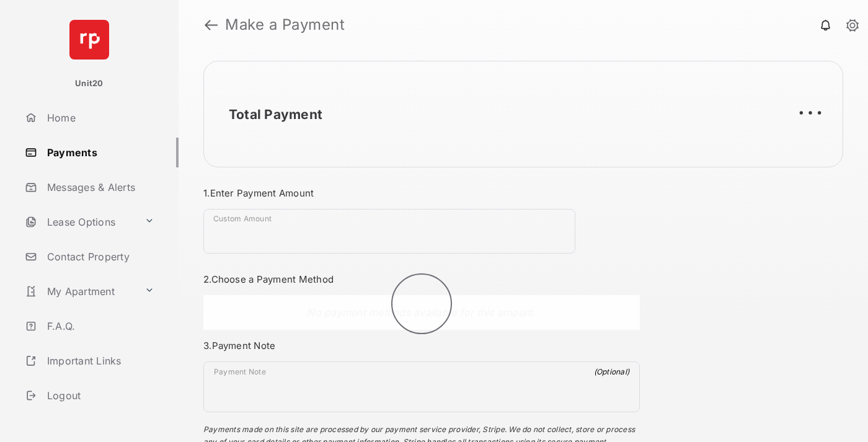 The width and height of the screenshot is (868, 442). What do you see at coordinates (99, 326) in the screenshot?
I see `a: F.A.Q.` at bounding box center [99, 326].